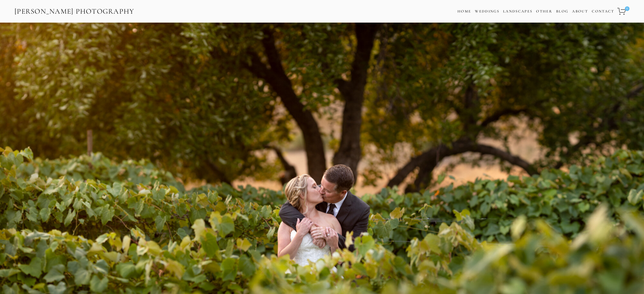  Describe the element at coordinates (562, 11) in the screenshot. I see `a: Blog` at that location.